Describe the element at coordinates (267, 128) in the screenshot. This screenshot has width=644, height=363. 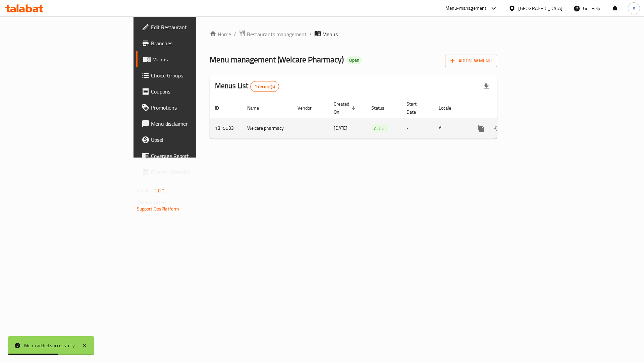
I see `td: Welcare pharmacy` at that location.